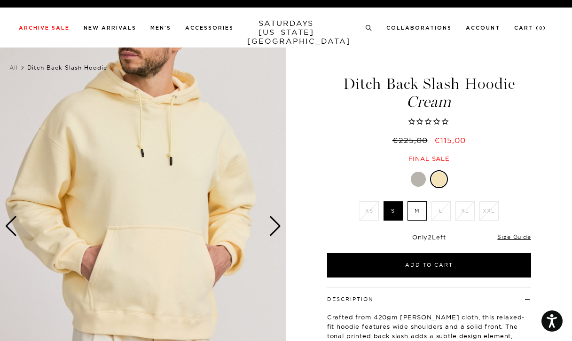 Image resolution: width=572 pixels, height=341 pixels. What do you see at coordinates (429, 122) in the screenshot?
I see `span: Rated 0.0 out of 5 stars 0 reviews` at bounding box center [429, 122].